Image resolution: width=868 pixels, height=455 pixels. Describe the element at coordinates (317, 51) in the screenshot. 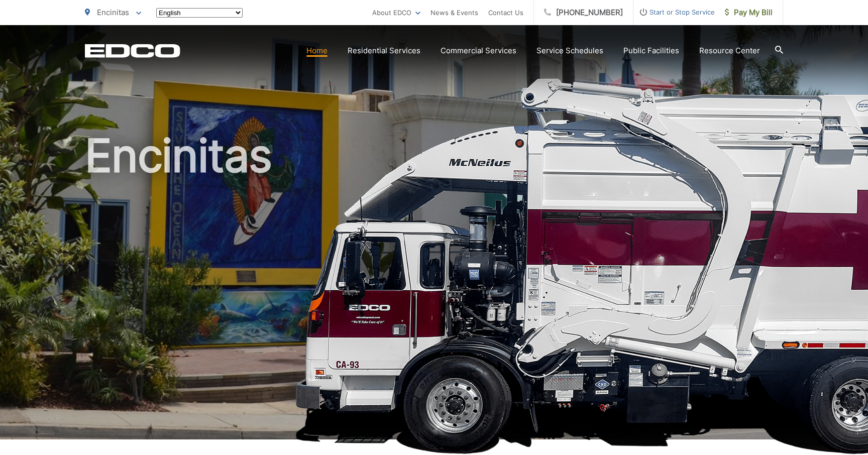

I see `a: Home` at that location.